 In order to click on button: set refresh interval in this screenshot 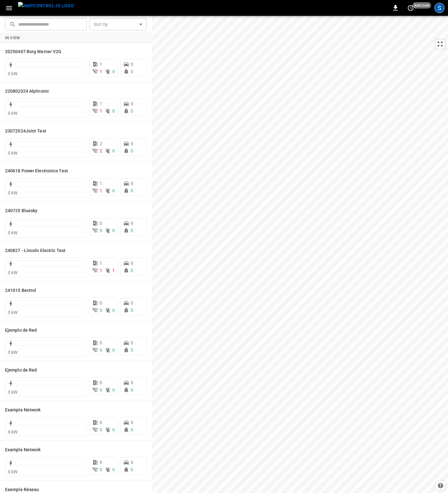, I will do `click(411, 8)`.